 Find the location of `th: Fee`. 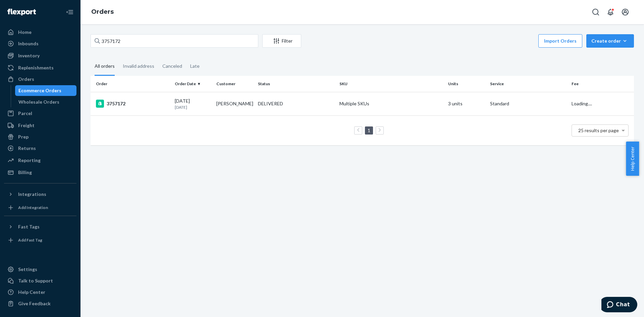

th: Fee is located at coordinates (602, 84).